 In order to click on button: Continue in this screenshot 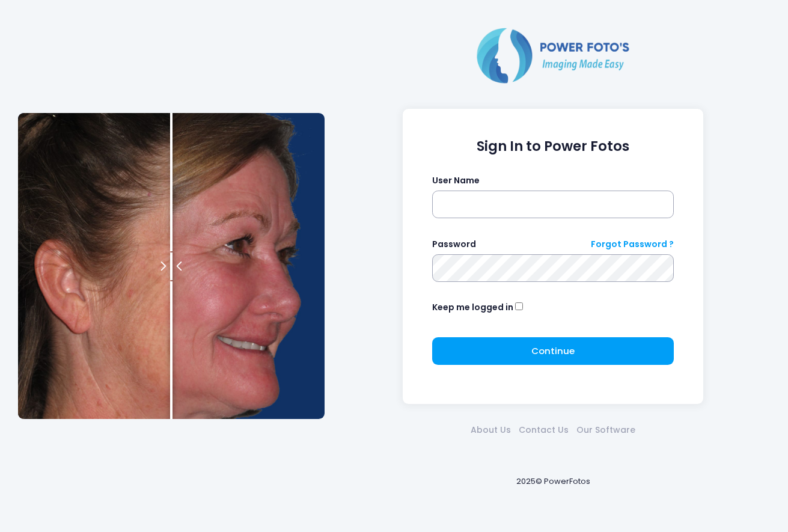, I will do `click(553, 351)`.